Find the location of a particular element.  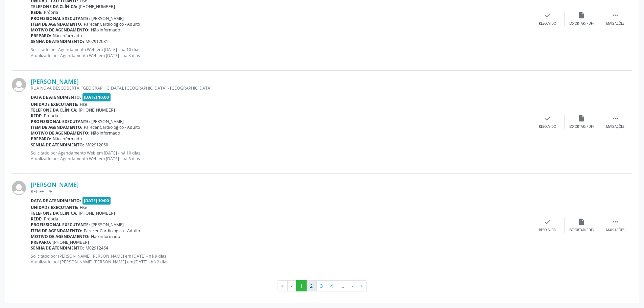

button: Go to page 1 is located at coordinates (301, 286).